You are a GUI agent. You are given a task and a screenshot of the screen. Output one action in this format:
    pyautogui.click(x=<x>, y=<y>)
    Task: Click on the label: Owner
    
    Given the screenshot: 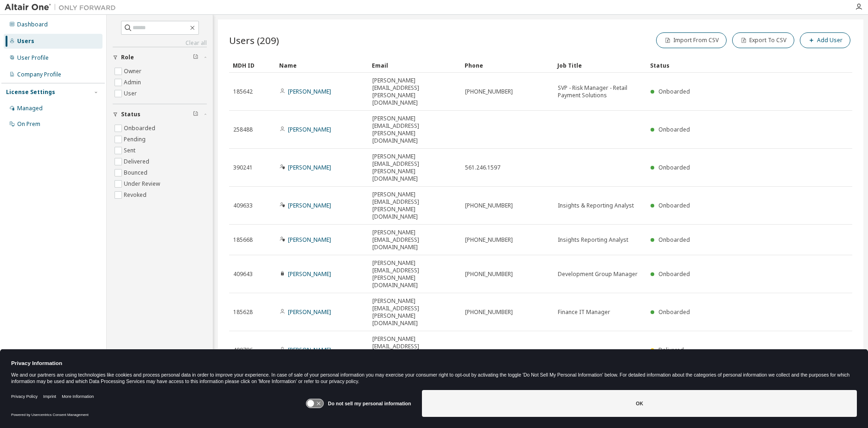 What is the action you would take?
    pyautogui.click(x=133, y=71)
    